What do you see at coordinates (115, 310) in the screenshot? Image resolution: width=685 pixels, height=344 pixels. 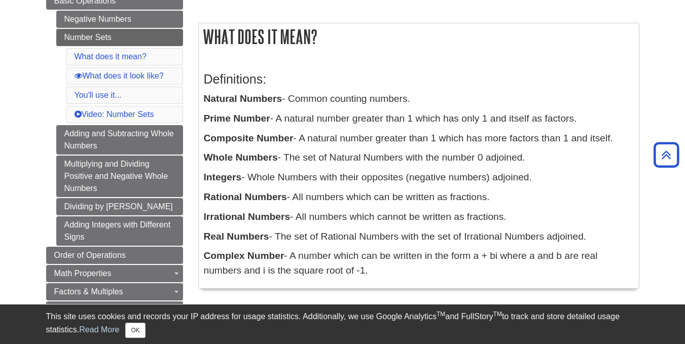 I see `a: Fractions` at bounding box center [115, 310].